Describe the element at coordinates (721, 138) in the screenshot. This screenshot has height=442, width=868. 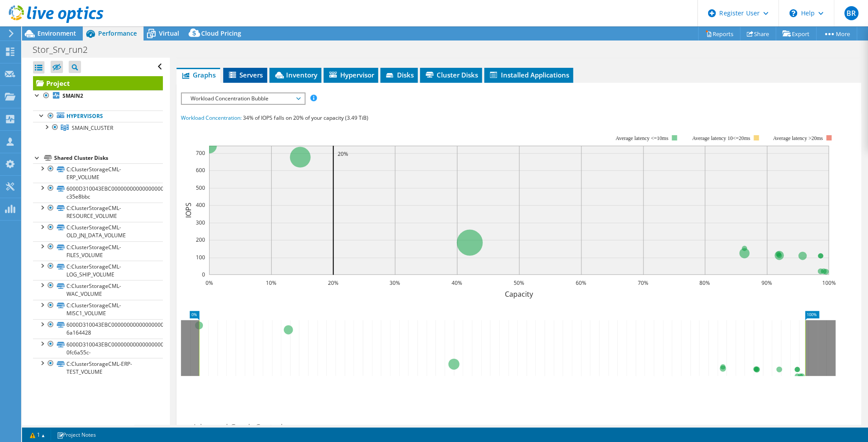
I see `tspan: Average latency 10<=20ms` at that location.